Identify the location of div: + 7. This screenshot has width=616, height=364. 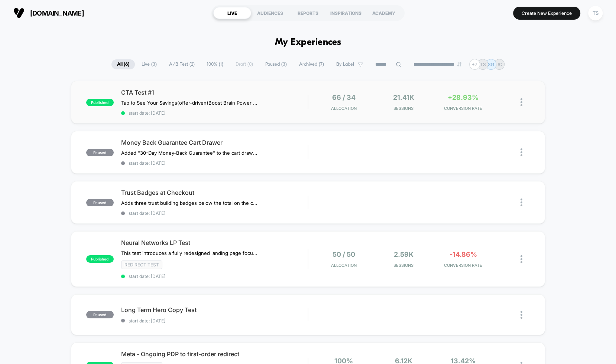
(475, 64).